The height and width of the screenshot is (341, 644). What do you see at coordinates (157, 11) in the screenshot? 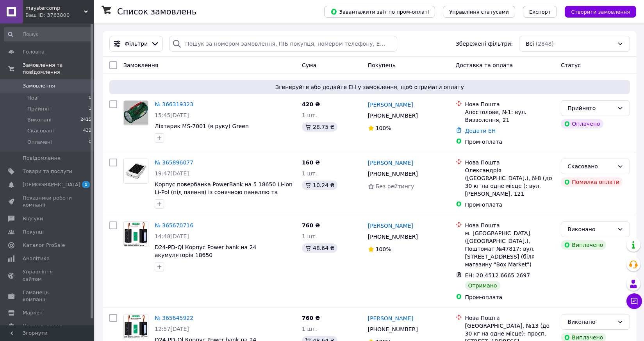
I see `h1: Список замовлень` at bounding box center [157, 11].